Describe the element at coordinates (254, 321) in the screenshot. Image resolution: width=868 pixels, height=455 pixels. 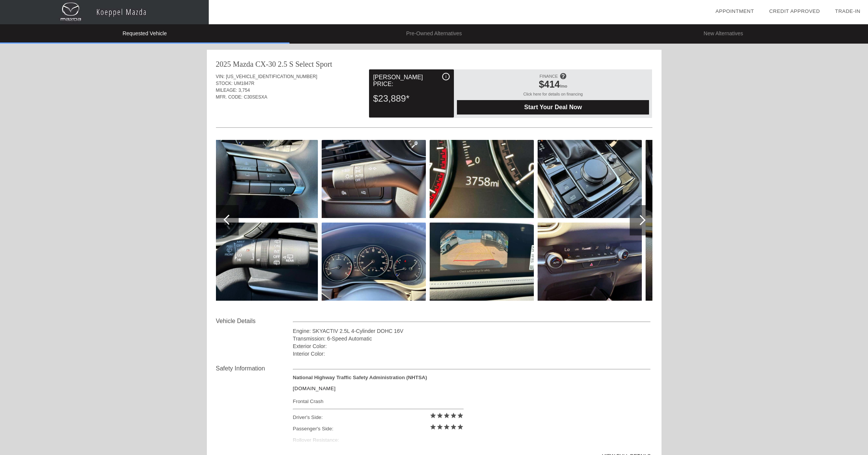
I see `div: Vehicle Details` at that location.